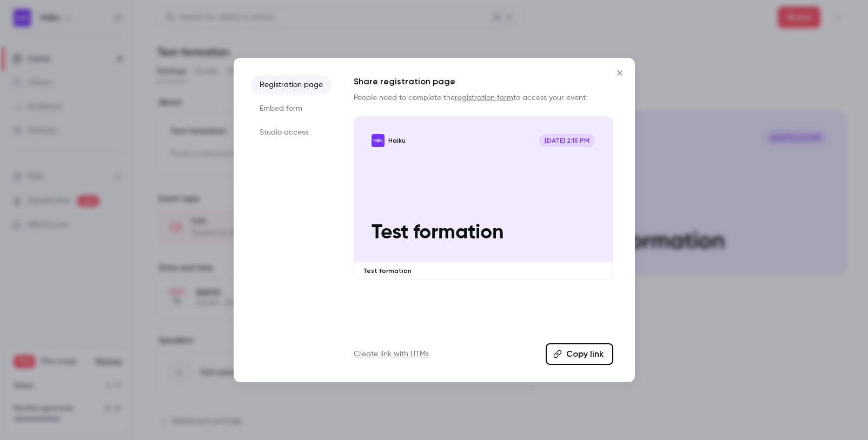  I want to click on li: Studio access, so click(291, 132).